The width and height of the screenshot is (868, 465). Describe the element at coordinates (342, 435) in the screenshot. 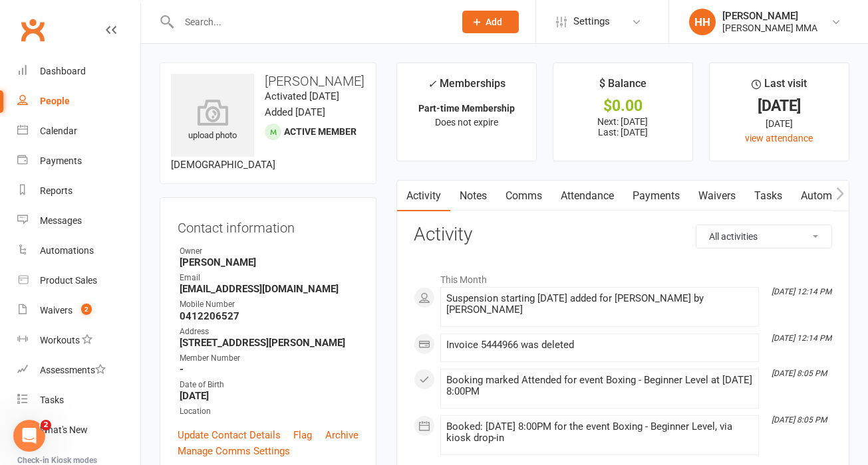

I see `a: Archive` at that location.